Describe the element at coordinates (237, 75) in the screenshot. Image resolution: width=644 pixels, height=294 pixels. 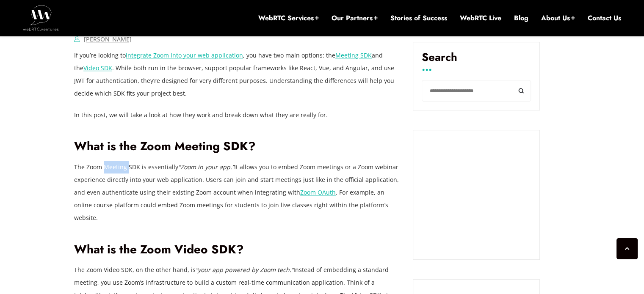
I see `p: If you’re looking to , you have two main options: the and the . While both run in the browser, su...` at that location.